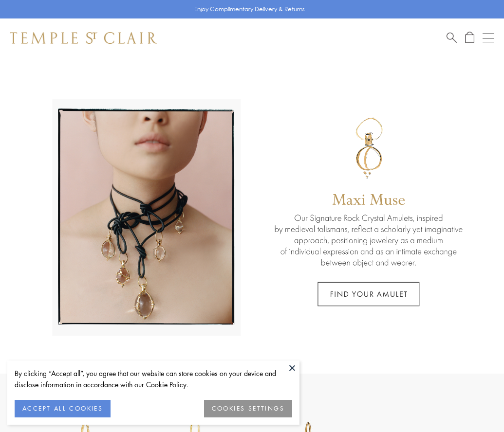 The width and height of the screenshot is (504, 432). What do you see at coordinates (249, 9) in the screenshot?
I see `p: Enjoy Complimentary Delivery & Returns` at bounding box center [249, 9].